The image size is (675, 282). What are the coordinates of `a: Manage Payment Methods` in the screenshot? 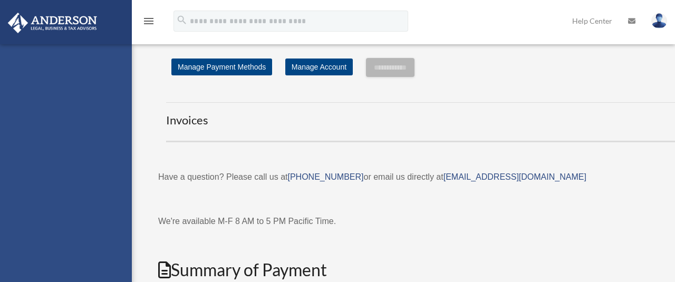 It's located at (222, 67).